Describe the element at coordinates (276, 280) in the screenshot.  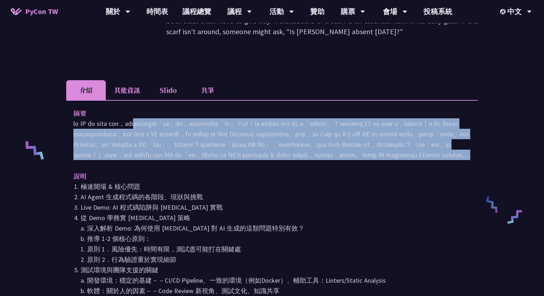
I see `li: 測試環境與團隊支援的關鍵 a. 開發環境：穩定的基建－－CI/CD Pipeline、一致的環境（例如Docker）、輔助工具：Linters/Static Analysis b. 軟體：關於人...` at that location.